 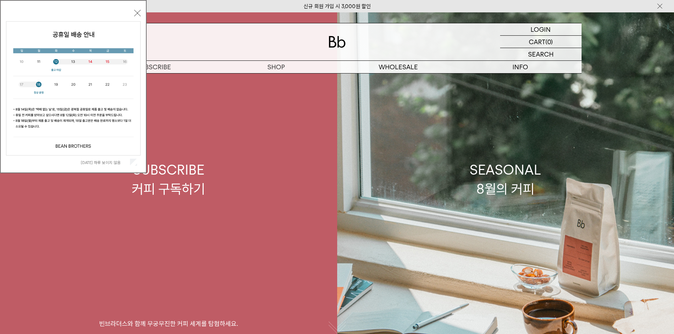 I want to click on a: CART (0), so click(x=540, y=42).